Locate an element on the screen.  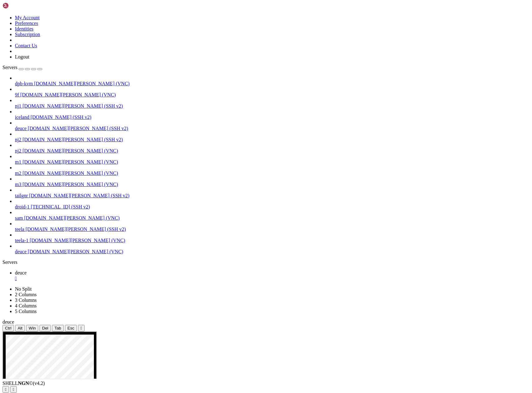
a: 5 Columns is located at coordinates (26, 311).